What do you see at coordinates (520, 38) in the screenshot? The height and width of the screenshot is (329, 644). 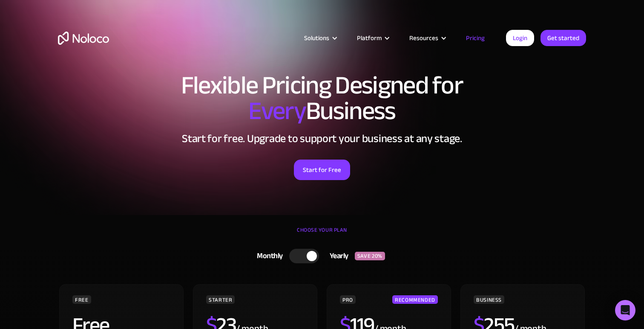 I see `a: Login` at bounding box center [520, 38].